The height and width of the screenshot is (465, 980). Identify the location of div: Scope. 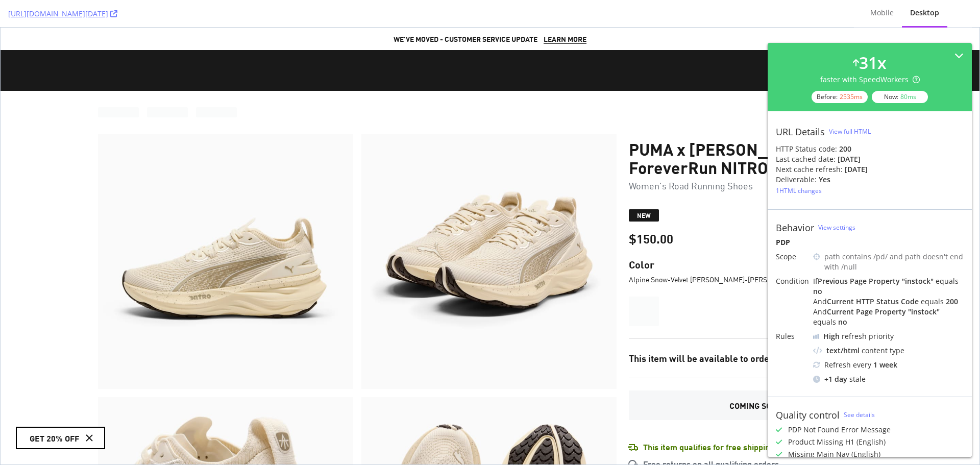
(792, 257).